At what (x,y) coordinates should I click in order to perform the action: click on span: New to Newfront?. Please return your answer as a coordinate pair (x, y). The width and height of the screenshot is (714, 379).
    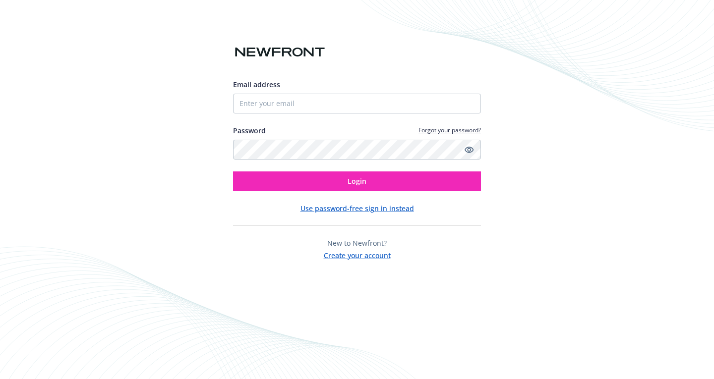
    Looking at the image, I should click on (357, 243).